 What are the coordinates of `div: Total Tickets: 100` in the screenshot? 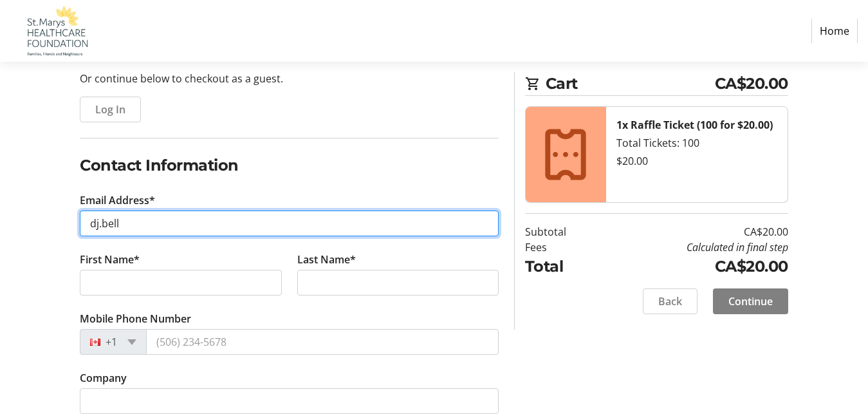 It's located at (697, 143).